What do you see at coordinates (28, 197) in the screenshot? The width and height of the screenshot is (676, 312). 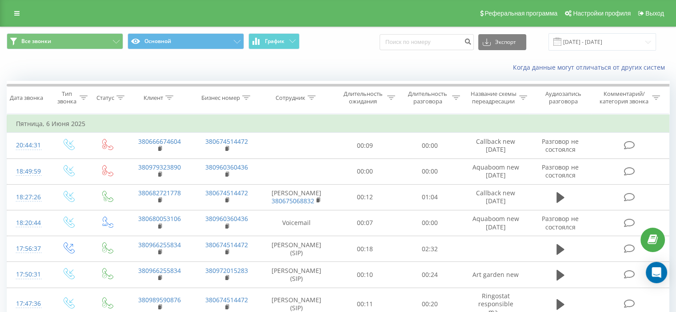 I see `div: 18:27:26` at bounding box center [28, 197].